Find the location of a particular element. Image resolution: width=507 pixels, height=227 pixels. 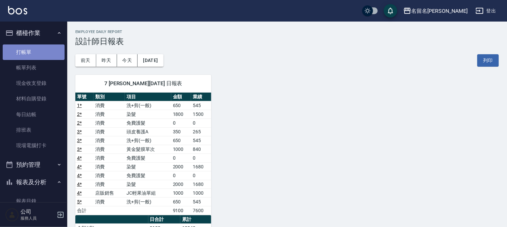

img: Person is located at coordinates (12, 214).